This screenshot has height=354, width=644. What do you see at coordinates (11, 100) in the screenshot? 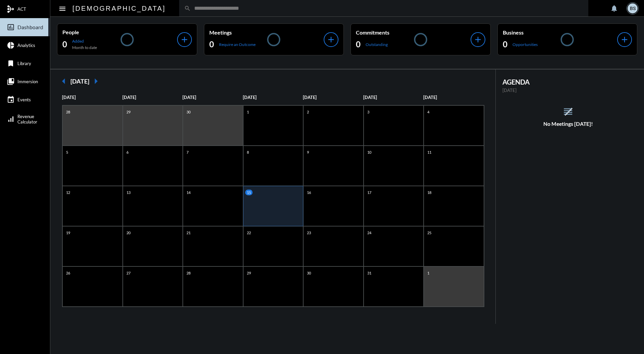
I see `mat-icon: event` at bounding box center [11, 100].